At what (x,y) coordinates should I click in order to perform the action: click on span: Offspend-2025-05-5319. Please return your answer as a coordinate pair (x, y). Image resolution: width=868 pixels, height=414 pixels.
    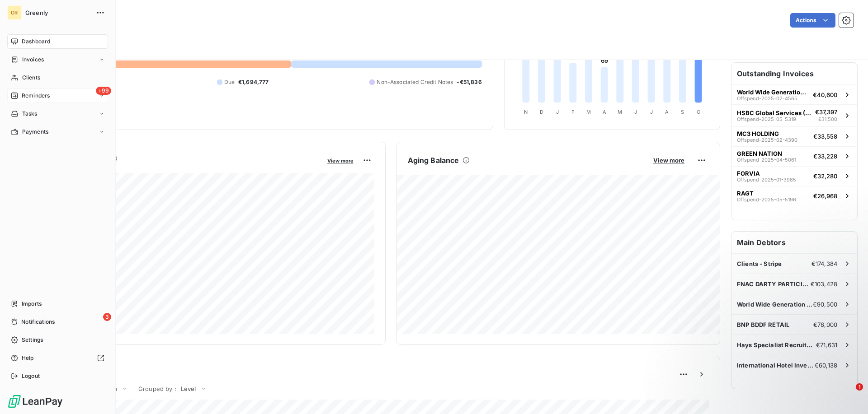
    Looking at the image, I should click on (766, 119).